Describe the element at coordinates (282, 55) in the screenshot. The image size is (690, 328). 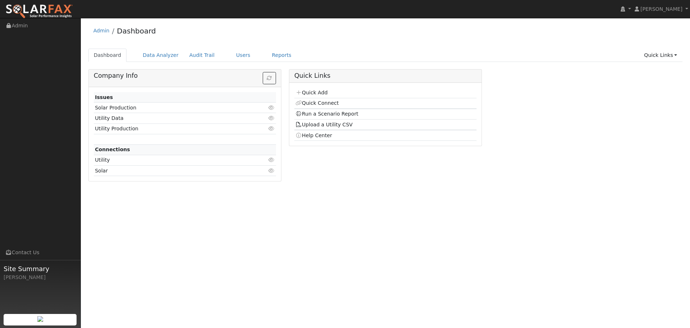
I see `a: Reports` at that location.